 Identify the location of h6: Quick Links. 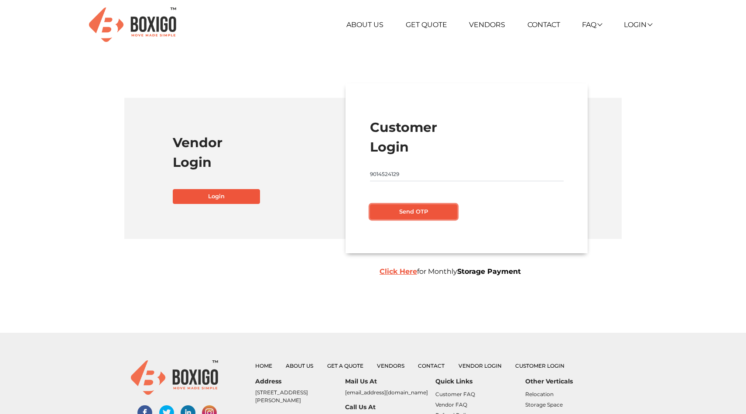
(480, 381).